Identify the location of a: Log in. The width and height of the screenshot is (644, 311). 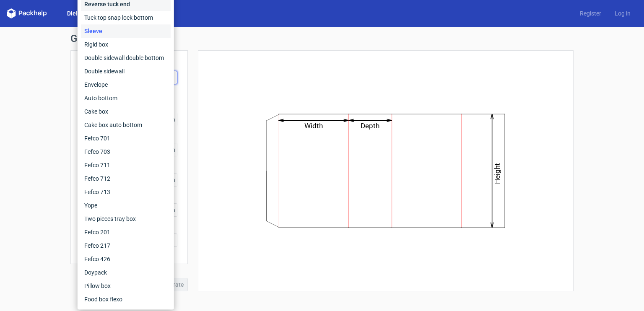
(623, 14).